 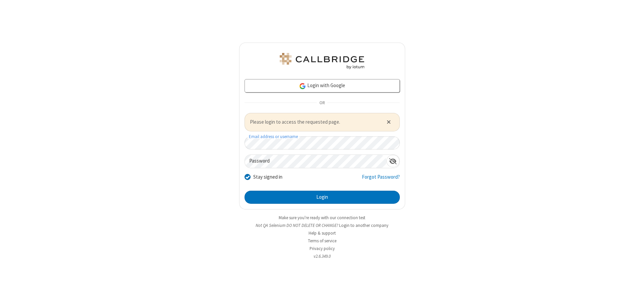 What do you see at coordinates (364, 225) in the screenshot?
I see `button: Login to another company` at bounding box center [364, 225].